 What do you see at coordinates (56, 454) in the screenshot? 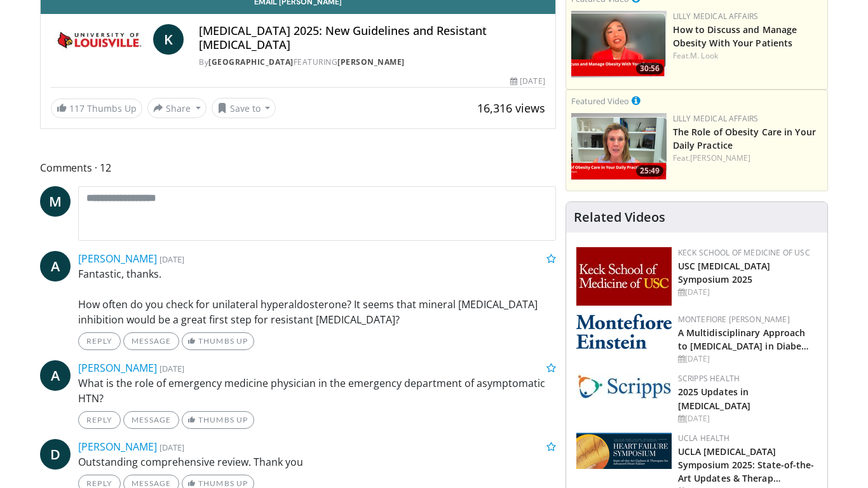
I see `a: D` at bounding box center [56, 454].